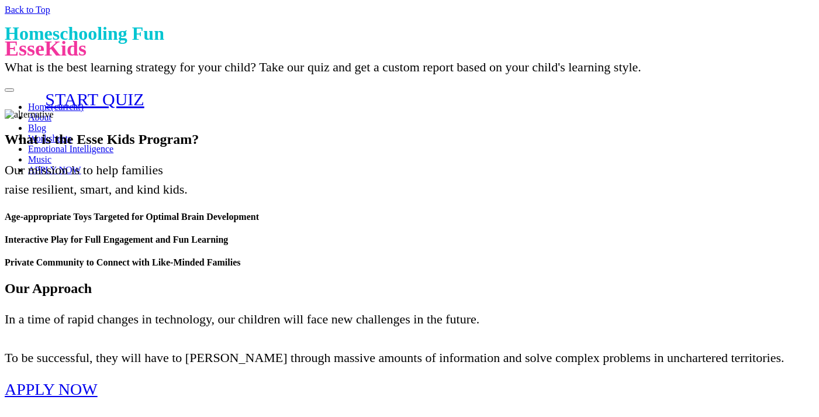 The width and height of the screenshot is (819, 417). I want to click on p: What is the best learning strategy for your child? Take our quiz and get a custom report based on..., so click(409, 67).